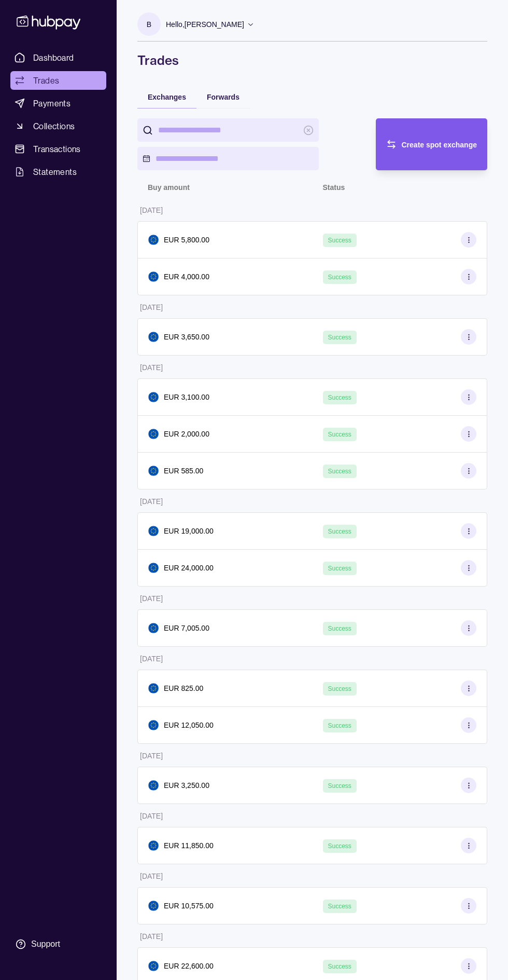 This screenshot has width=508, height=980. Describe the element at coordinates (58, 172) in the screenshot. I see `a: Statements` at that location.